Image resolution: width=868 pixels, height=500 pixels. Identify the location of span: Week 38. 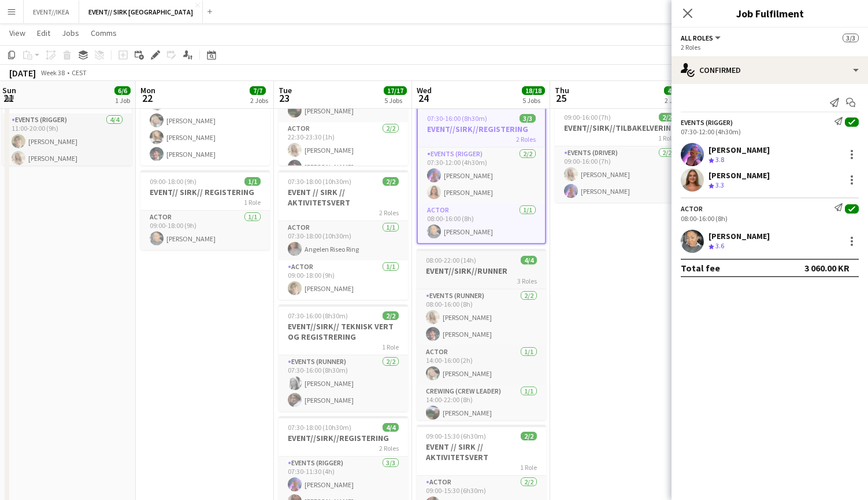
(53, 72).